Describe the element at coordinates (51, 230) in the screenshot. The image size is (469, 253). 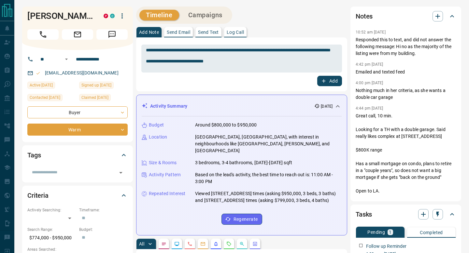
I see `p: Search Range:` at that location.